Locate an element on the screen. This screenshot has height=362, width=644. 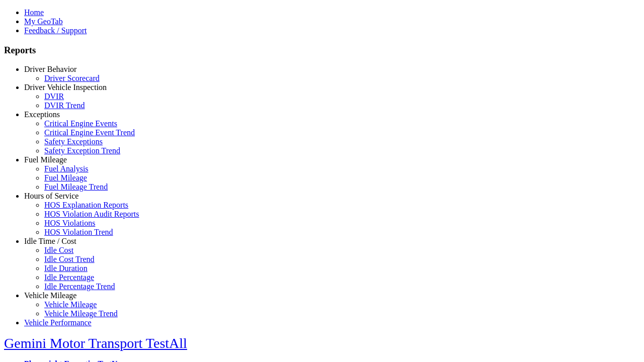
a: Home is located at coordinates (34, 12).